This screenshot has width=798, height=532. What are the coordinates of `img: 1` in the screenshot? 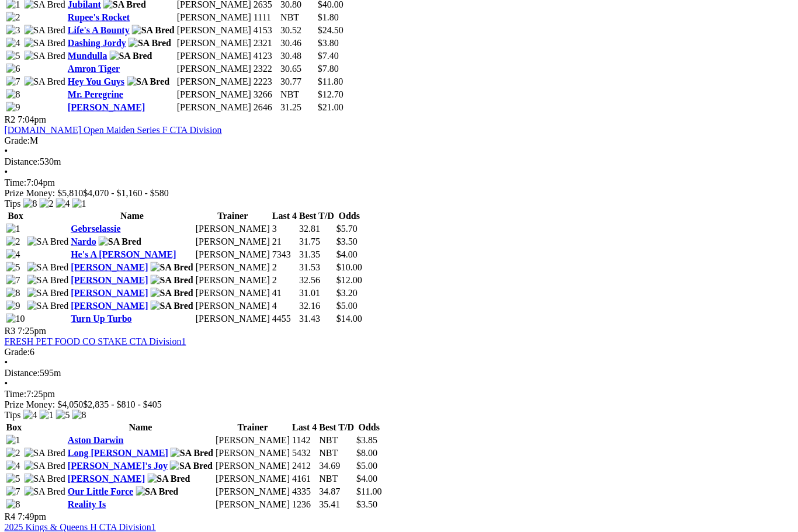 It's located at (13, 440).